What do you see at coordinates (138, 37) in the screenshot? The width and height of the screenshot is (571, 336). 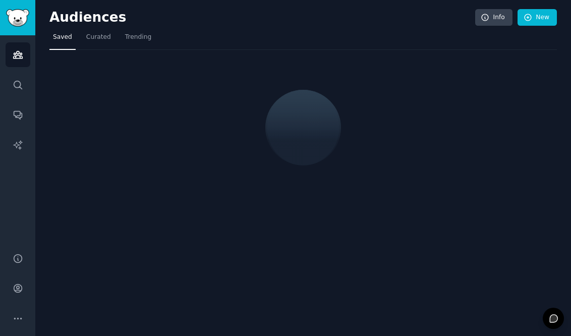 I see `span: Trending` at bounding box center [138, 37].